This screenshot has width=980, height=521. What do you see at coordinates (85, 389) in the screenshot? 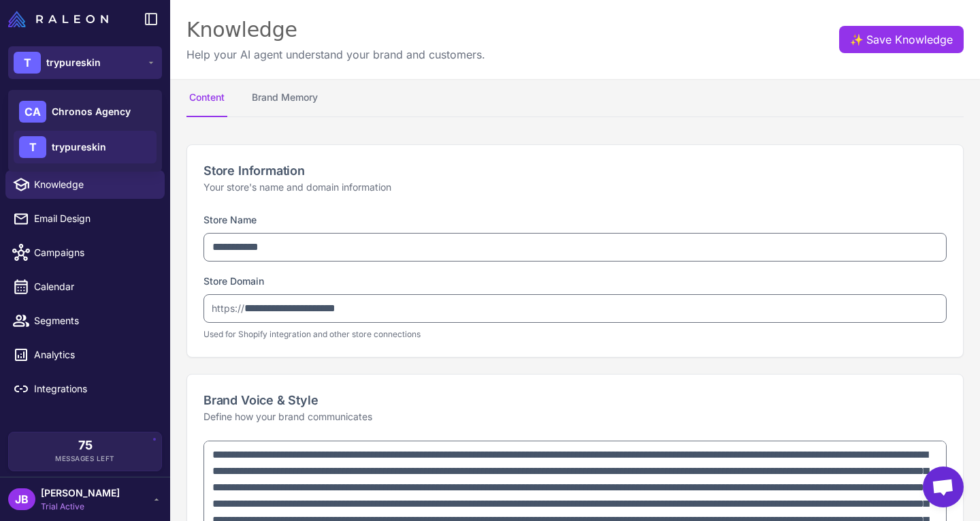
I see `a: Integrations` at bounding box center [85, 389].